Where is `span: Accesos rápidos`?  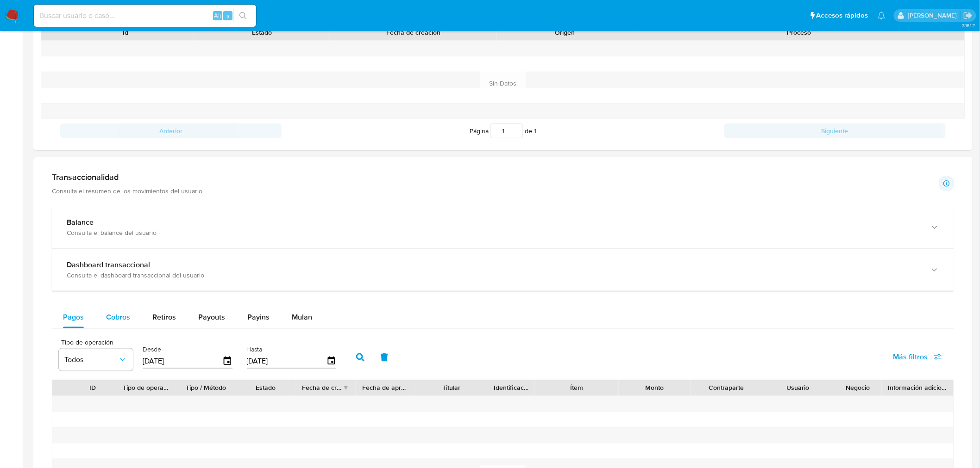 span: Accesos rápidos is located at coordinates (842, 16).